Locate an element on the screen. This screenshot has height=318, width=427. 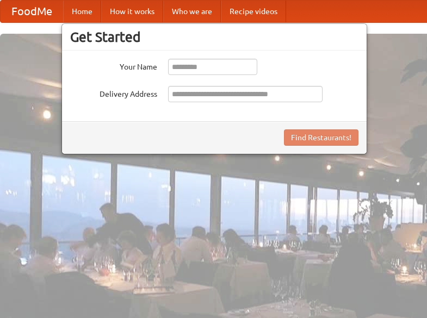
a: Who we are is located at coordinates (192, 11).